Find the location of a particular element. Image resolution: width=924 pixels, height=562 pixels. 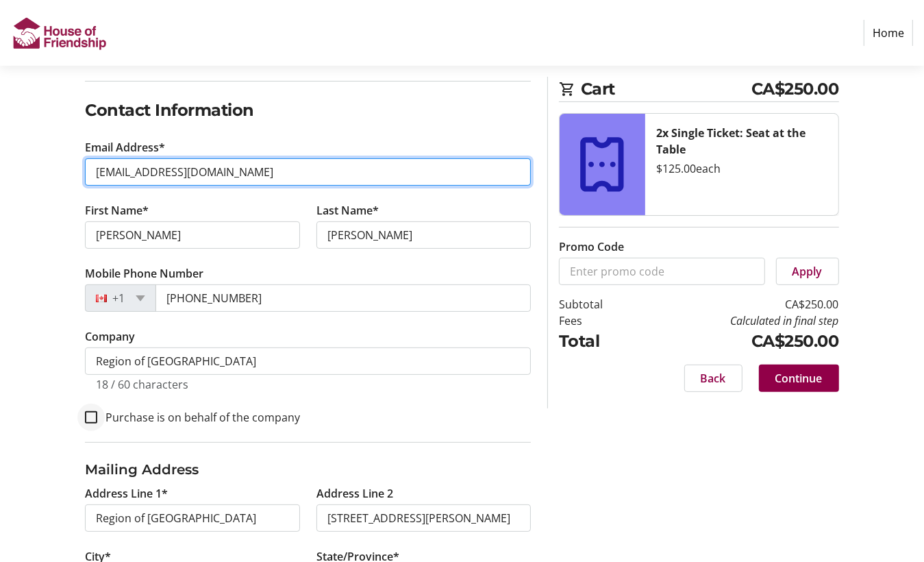

button: Continue is located at coordinates (799, 379).